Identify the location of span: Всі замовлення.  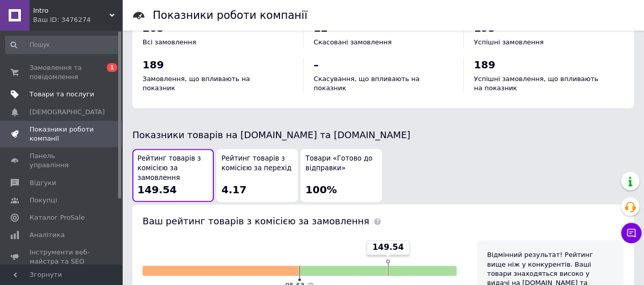
(169, 42).